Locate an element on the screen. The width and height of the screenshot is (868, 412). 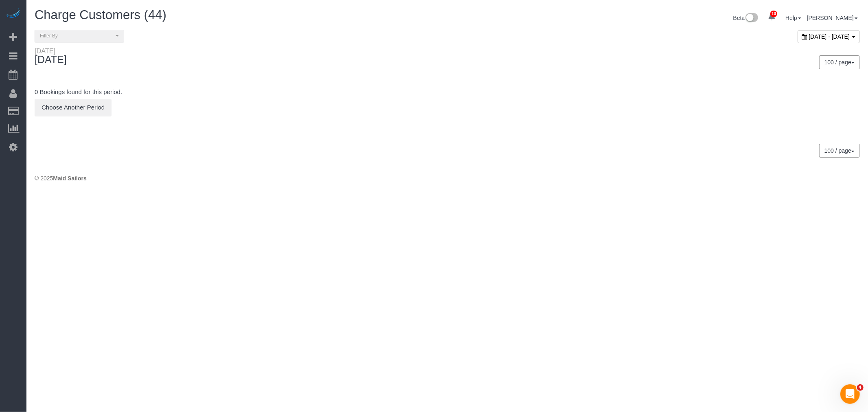
button: Choose Another Period is located at coordinates (73, 108).